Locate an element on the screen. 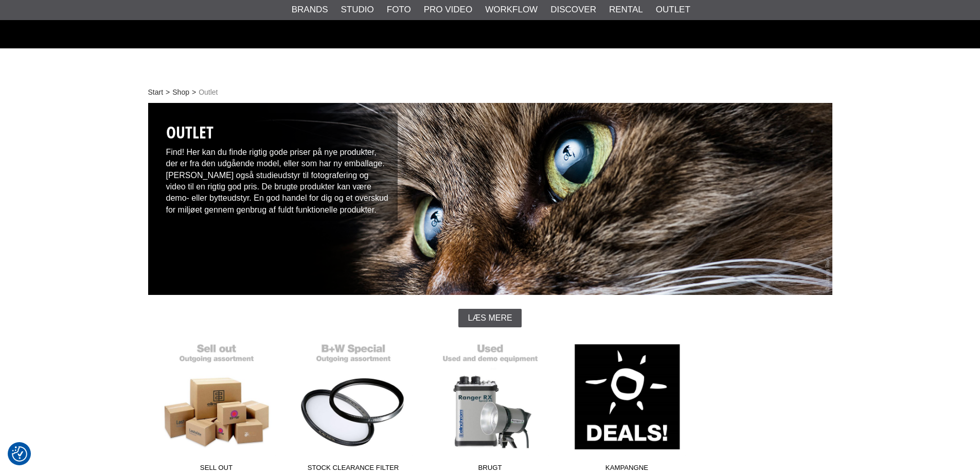 The image size is (980, 473). img: Outlet Fotostudie Brugt Fotoudstyr/ Fotograf Jaanus Ree is located at coordinates (490, 199).